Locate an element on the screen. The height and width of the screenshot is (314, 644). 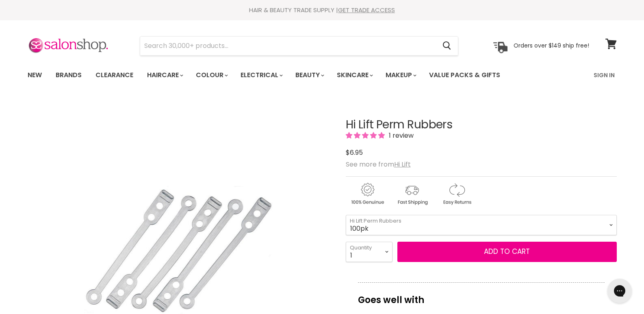
span: See more from is located at coordinates (378, 164).